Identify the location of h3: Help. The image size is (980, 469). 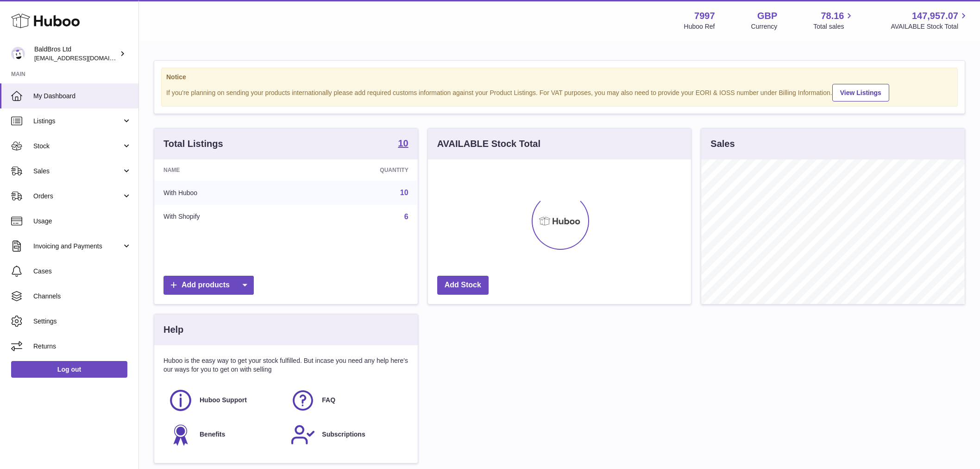
(173, 330).